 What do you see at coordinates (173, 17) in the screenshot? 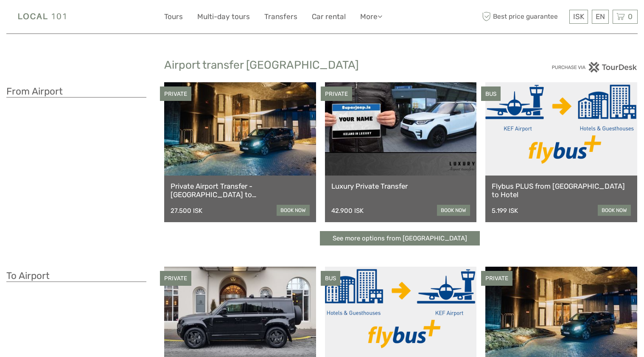
I see `a: Tours` at bounding box center [173, 17].